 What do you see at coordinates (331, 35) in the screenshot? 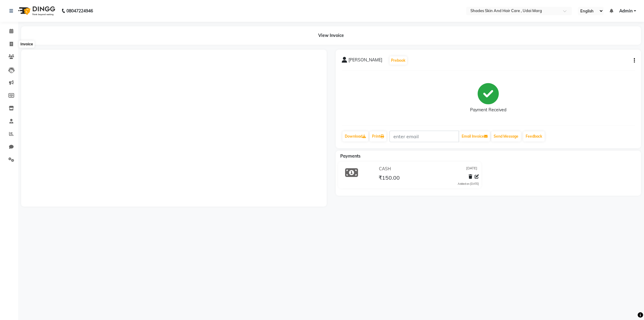
I see `div: View Invoice` at bounding box center [331, 35].